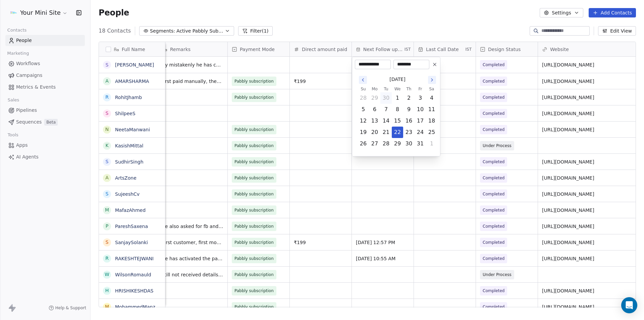  I want to click on button: Friday, October 17th, 2025, so click(420, 121).